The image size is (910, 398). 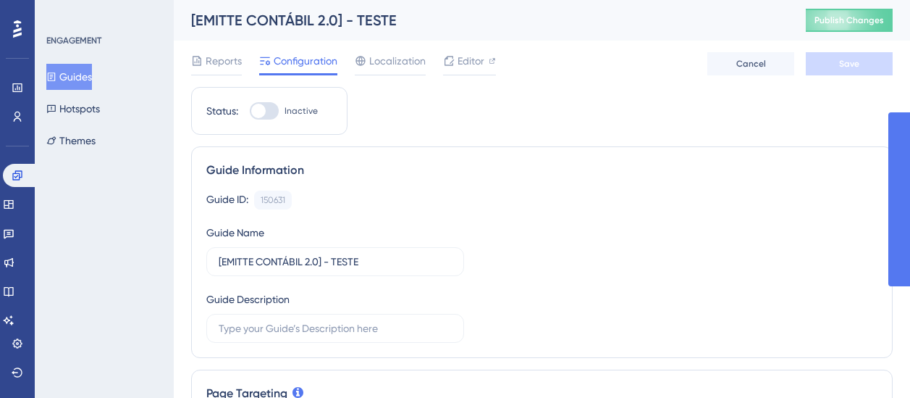 I want to click on div: [EMITTE CONTÁBIL 2.0] - TESTE, so click(x=480, y=20).